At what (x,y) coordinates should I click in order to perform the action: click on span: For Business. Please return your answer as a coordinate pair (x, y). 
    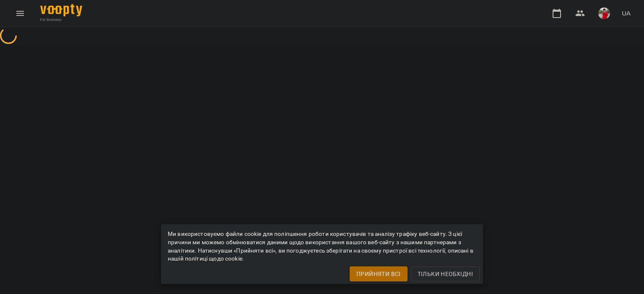
    Looking at the image, I should click on (61, 20).